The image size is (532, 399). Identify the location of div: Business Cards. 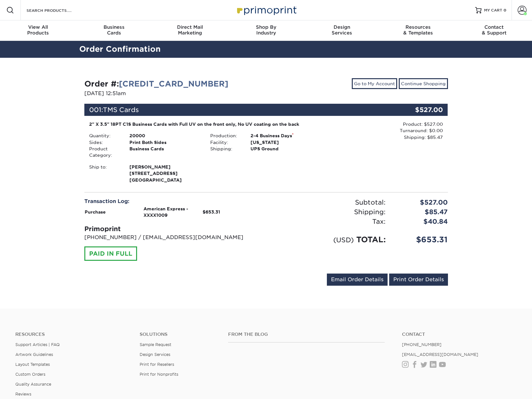
(165, 152).